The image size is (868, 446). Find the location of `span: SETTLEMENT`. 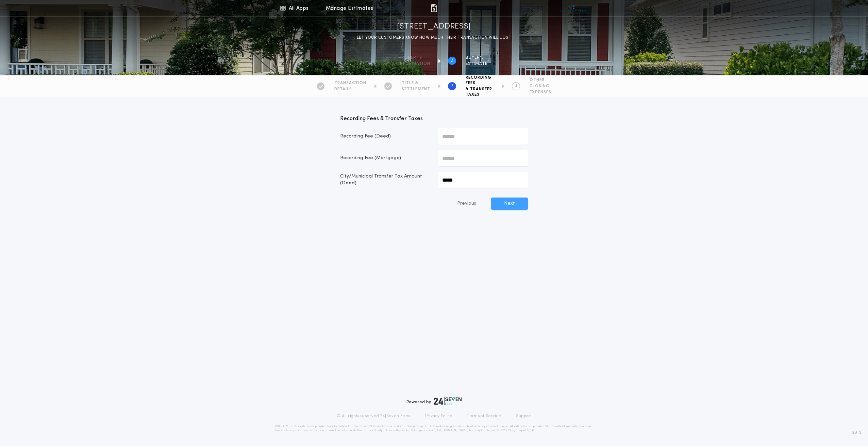

span: SETTLEMENT is located at coordinates (416, 90).